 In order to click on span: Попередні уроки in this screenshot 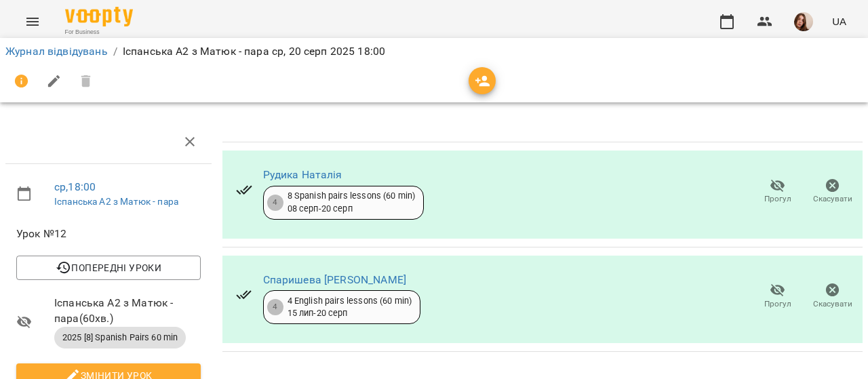, I will do `click(108, 267)`.